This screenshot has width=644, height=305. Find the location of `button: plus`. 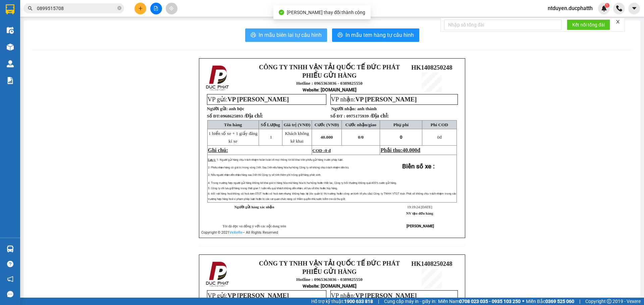

button: plus is located at coordinates (140, 8).